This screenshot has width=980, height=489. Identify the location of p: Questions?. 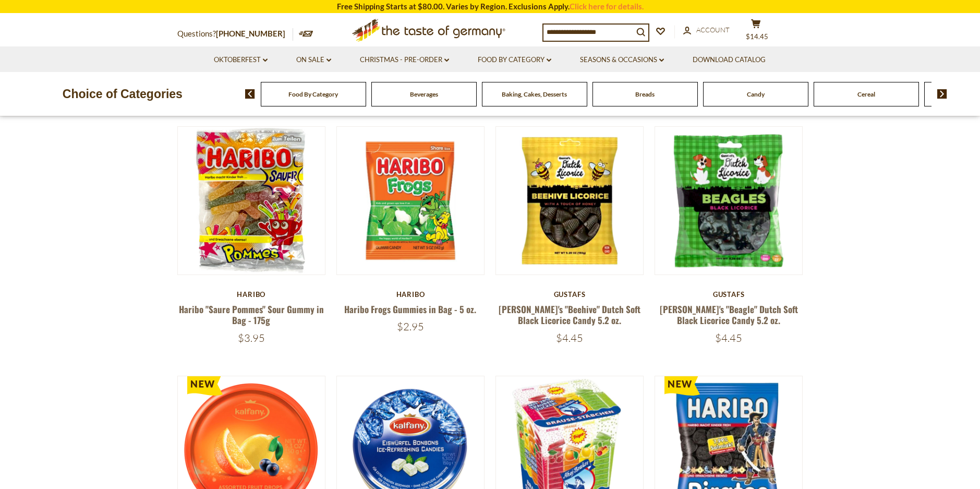
(235, 34).